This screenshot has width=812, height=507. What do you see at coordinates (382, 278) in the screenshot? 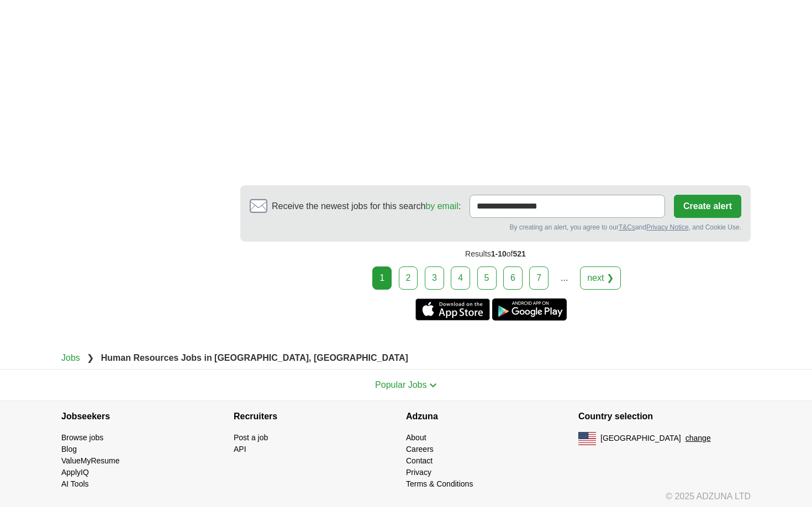
I see `div: 1` at bounding box center [382, 278].